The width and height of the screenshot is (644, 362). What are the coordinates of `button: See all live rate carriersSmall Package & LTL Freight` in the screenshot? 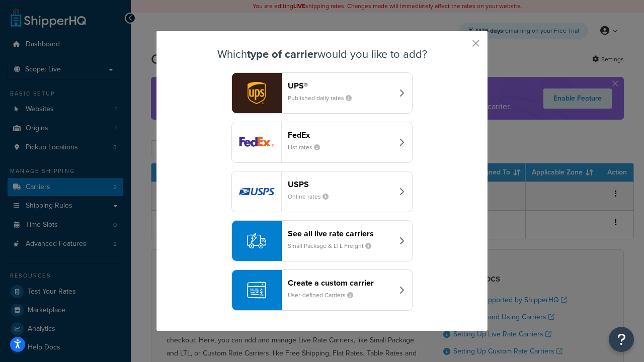 It's located at (322, 241).